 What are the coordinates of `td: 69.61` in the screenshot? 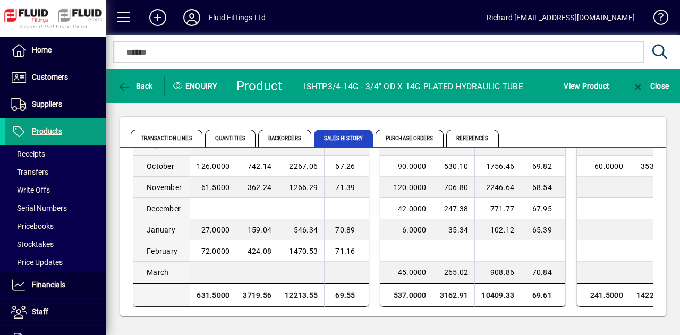 It's located at (543, 295).